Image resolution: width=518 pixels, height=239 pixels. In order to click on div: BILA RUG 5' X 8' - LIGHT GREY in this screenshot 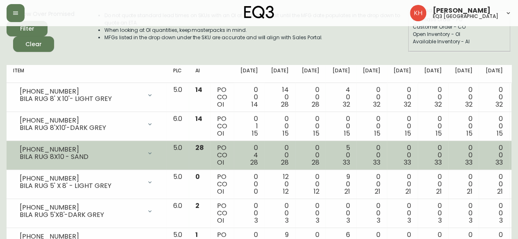, I will do `click(81, 186)`.